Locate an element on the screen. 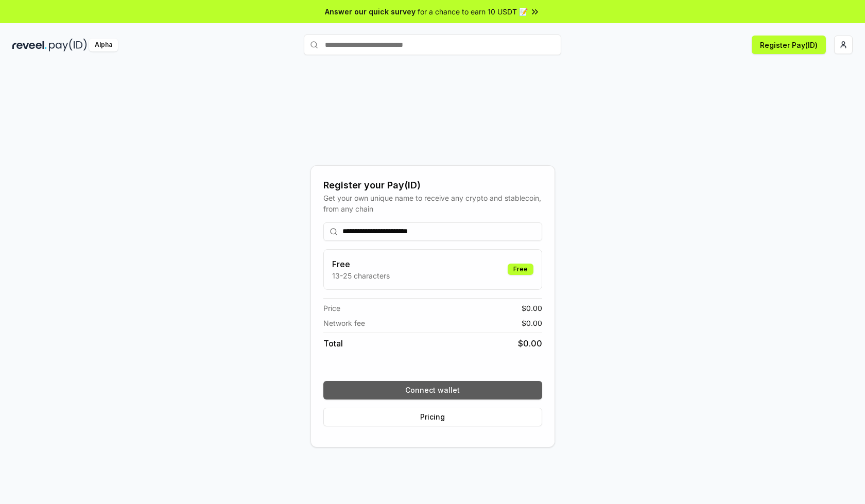 The width and height of the screenshot is (865, 504). button: Connect wallet is located at coordinates (433, 391).